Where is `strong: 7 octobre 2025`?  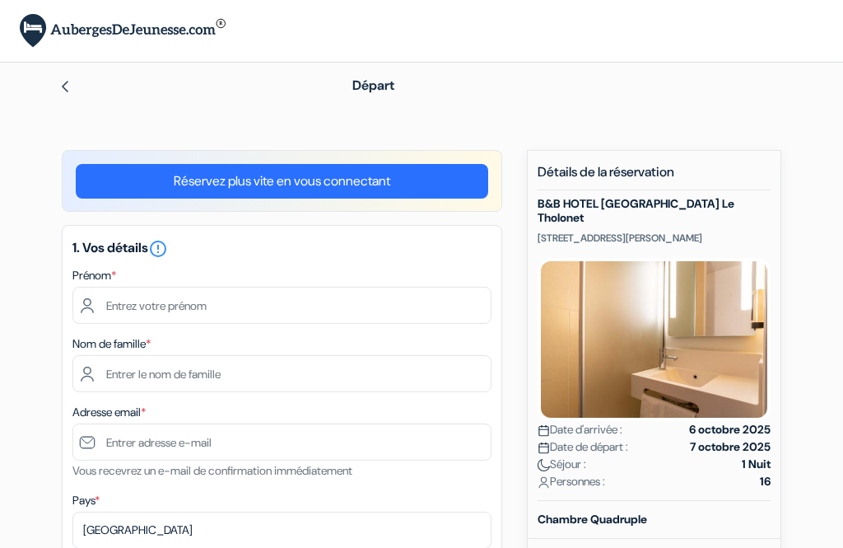 strong: 7 octobre 2025 is located at coordinates (731, 446).